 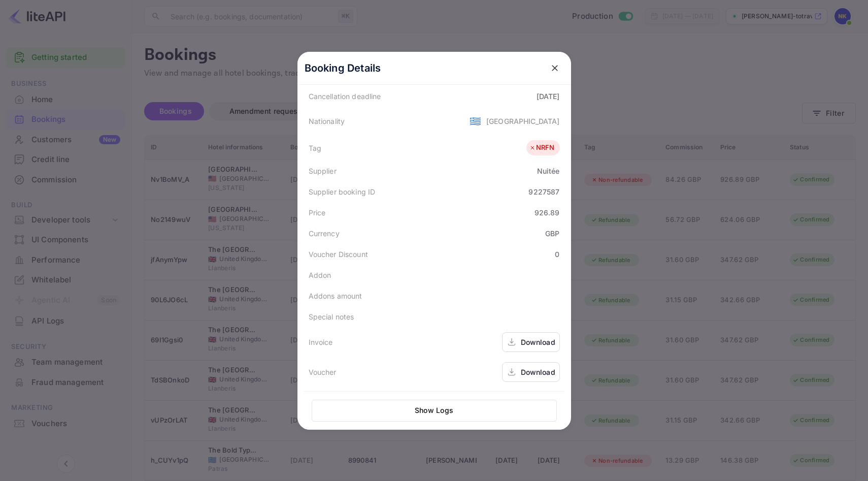 I want to click on div: Price, so click(x=317, y=213).